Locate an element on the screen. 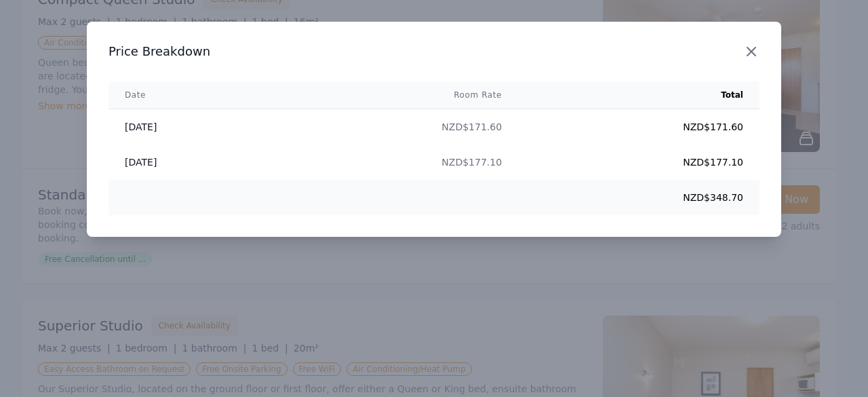 This screenshot has width=868, height=397. th: Date is located at coordinates (193, 95).